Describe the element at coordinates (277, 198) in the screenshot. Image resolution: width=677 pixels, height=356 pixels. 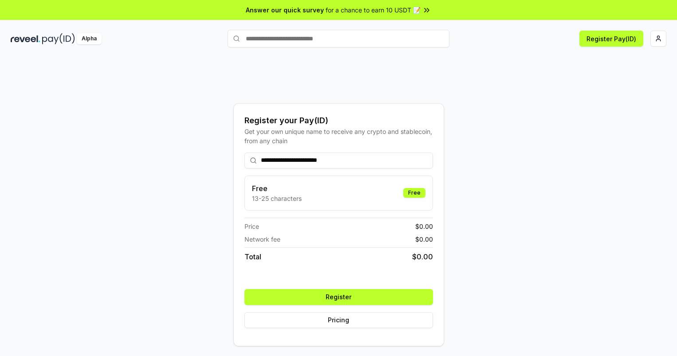
I see `p: 13-25 characters` at that location.